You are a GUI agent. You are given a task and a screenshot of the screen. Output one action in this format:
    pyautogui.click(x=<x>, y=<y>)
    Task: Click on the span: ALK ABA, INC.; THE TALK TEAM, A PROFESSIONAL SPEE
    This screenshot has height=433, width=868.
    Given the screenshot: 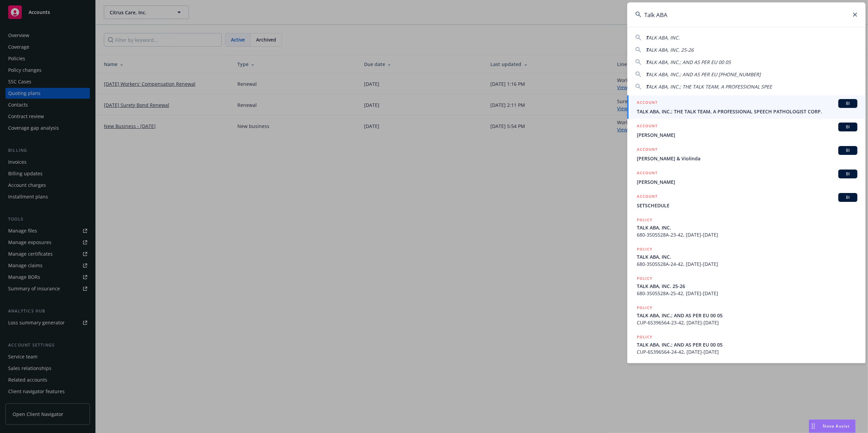 What is the action you would take?
    pyautogui.click(x=710, y=86)
    